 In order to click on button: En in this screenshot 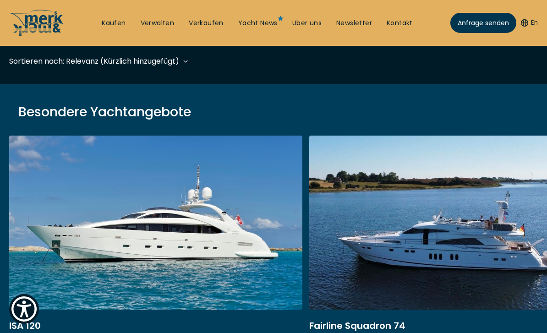, I will do `click(529, 23)`.